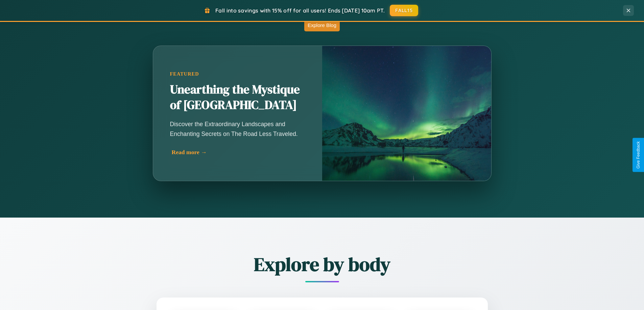 The height and width of the screenshot is (310, 644). I want to click on div: Give Feedback, so click(638, 155).